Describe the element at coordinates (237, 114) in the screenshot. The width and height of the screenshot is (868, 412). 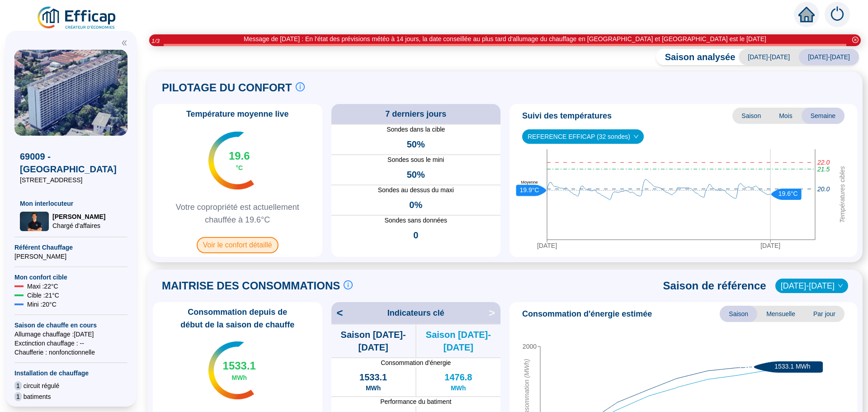
I see `span: Température moyenne live` at that location.